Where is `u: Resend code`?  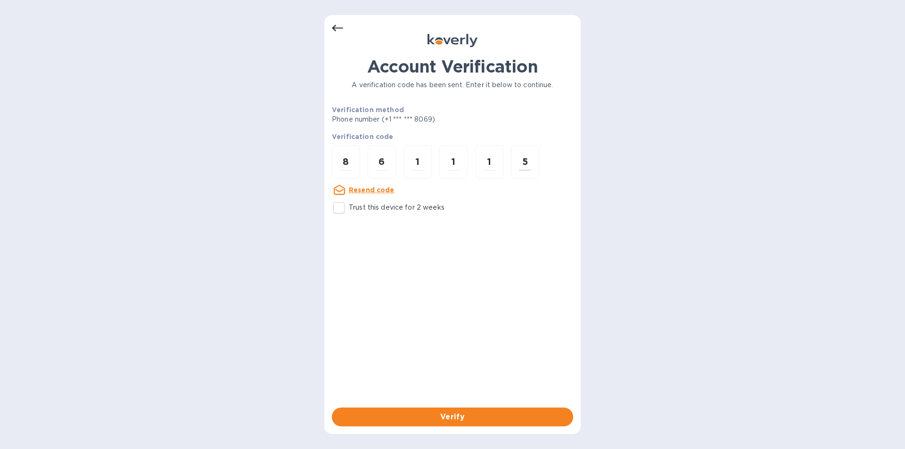 u: Resend code is located at coordinates (371, 190).